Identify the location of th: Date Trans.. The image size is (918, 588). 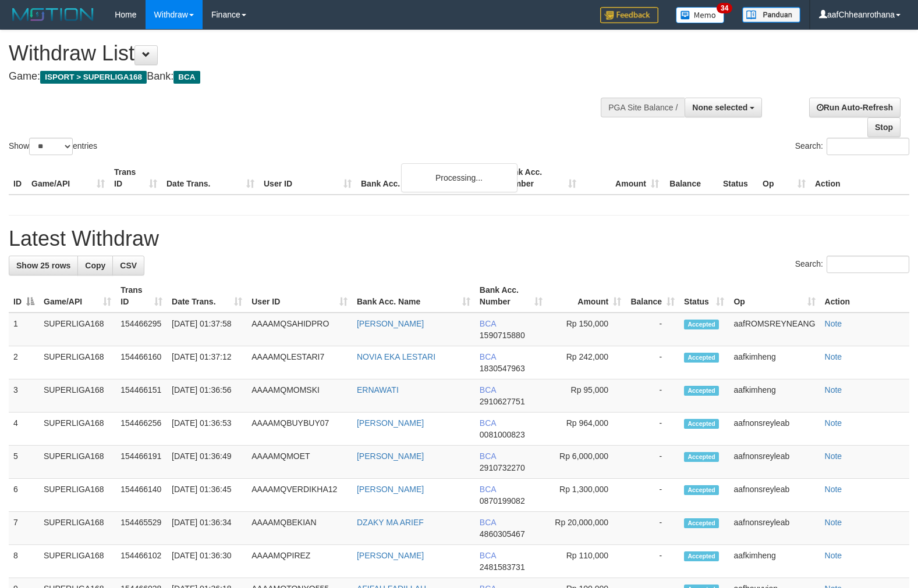
(210, 178).